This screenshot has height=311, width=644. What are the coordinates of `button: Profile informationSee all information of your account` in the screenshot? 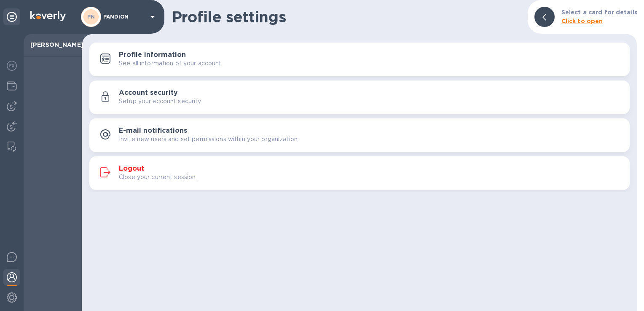 It's located at (359, 59).